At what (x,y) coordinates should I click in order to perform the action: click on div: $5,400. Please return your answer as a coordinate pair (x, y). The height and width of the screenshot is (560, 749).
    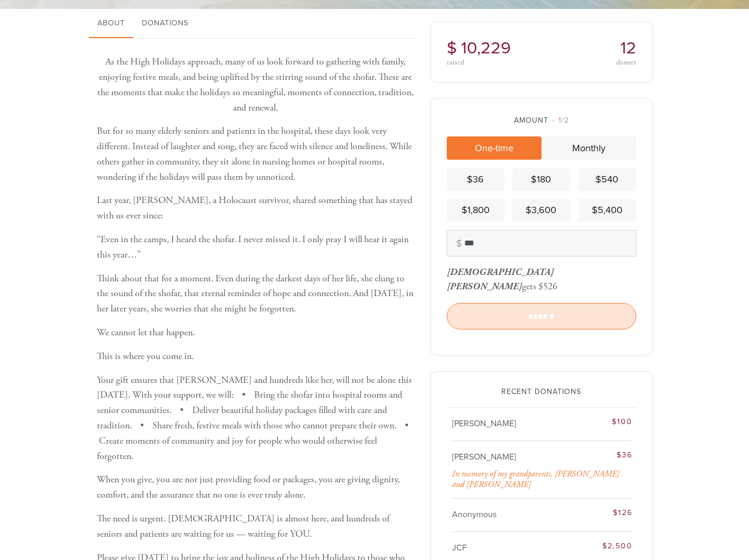
    Looking at the image, I should click on (606, 210).